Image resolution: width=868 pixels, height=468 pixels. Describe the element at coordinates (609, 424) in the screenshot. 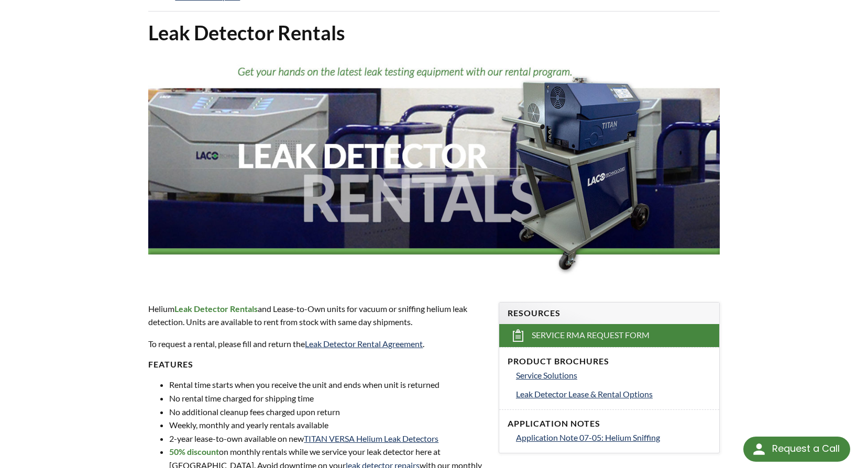

I see `h4: Application Notes` at that location.